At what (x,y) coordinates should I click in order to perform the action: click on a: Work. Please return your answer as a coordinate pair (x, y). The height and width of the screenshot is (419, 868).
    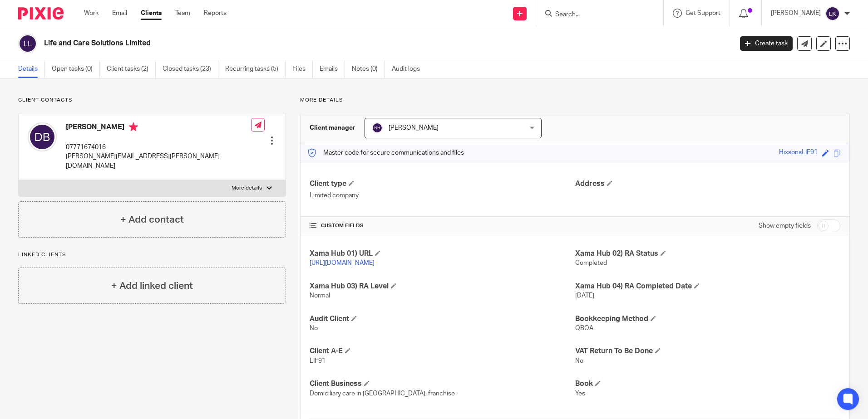
    Looking at the image, I should click on (91, 13).